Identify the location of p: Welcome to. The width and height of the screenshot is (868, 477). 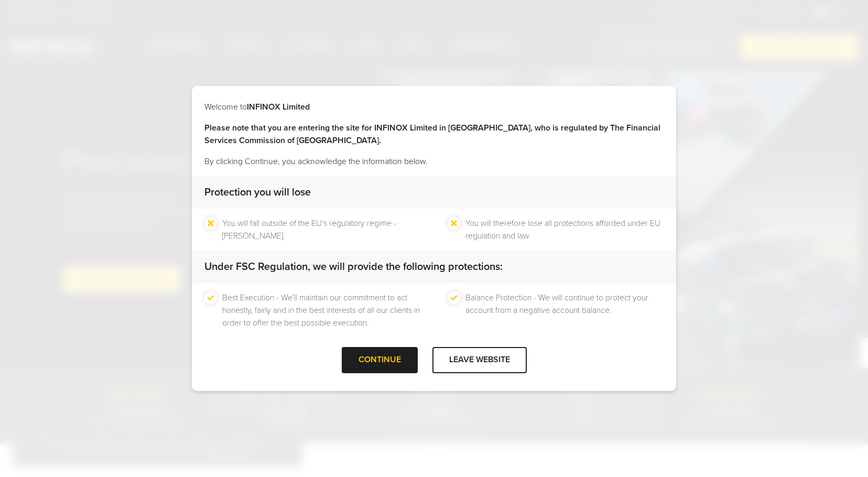
(434, 107).